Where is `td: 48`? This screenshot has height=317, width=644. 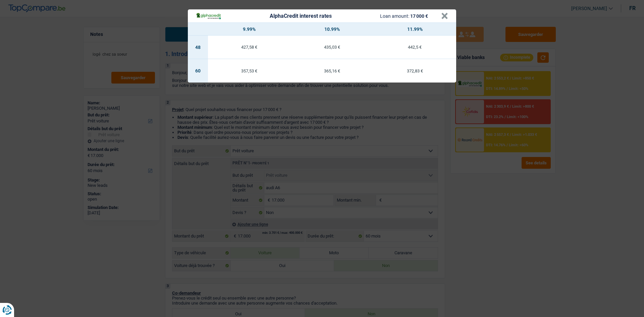 td: 48 is located at coordinates (198, 48).